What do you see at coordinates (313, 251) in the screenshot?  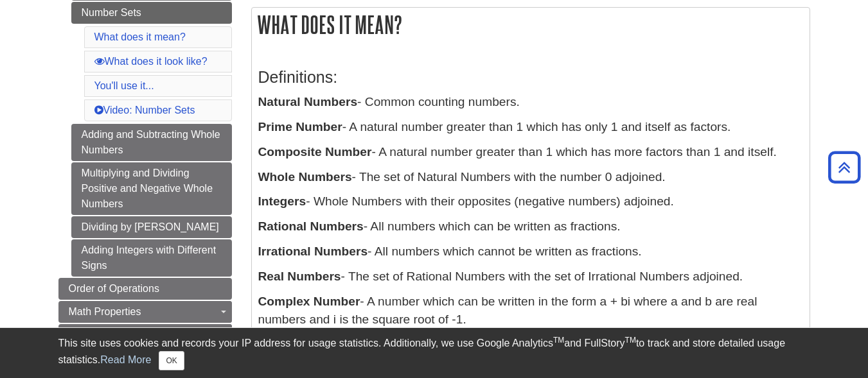 I see `b: Irrational Numbers` at bounding box center [313, 251].